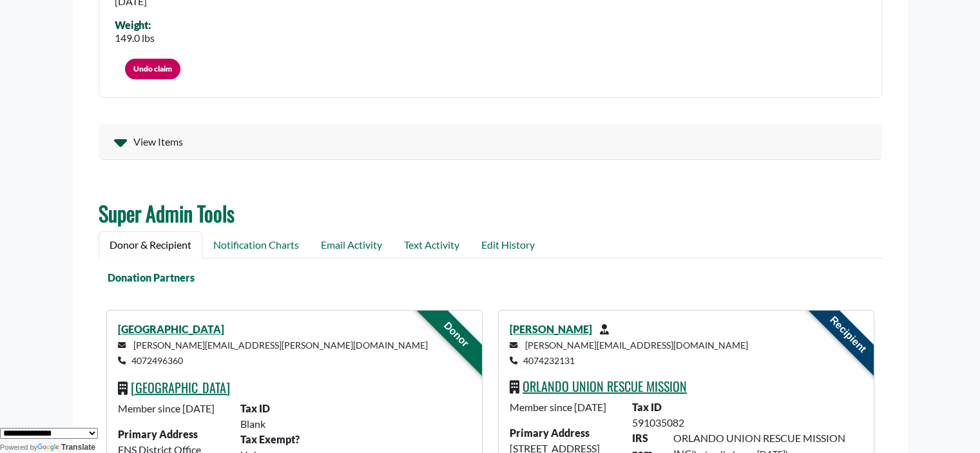 The image size is (980, 453). Describe the element at coordinates (605, 386) in the screenshot. I see `a: ORLANDO UNION RESCUE MISSION` at that location.